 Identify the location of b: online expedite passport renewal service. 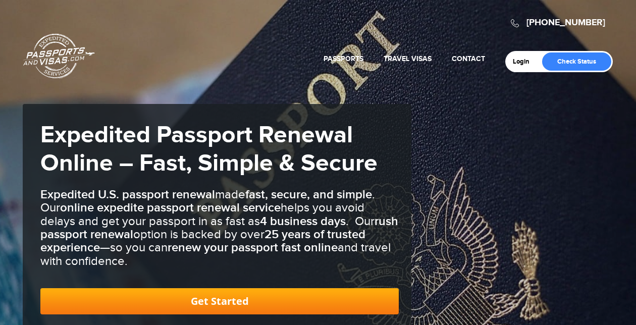
(170, 207).